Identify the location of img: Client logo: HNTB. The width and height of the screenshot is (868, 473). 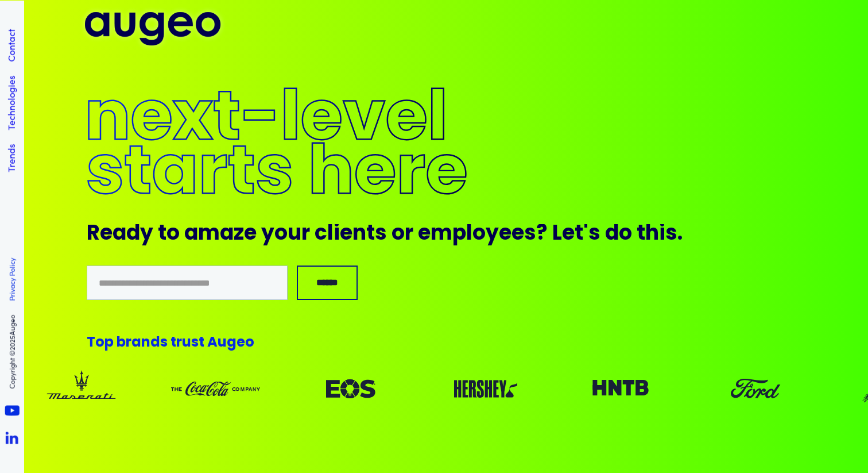
(620, 388).